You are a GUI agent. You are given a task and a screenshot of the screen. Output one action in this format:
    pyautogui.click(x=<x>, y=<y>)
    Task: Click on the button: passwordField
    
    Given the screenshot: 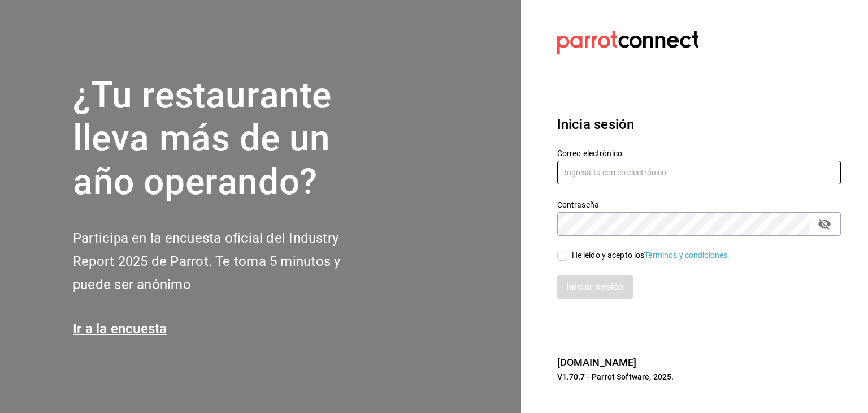 What is the action you would take?
    pyautogui.click(x=824, y=224)
    